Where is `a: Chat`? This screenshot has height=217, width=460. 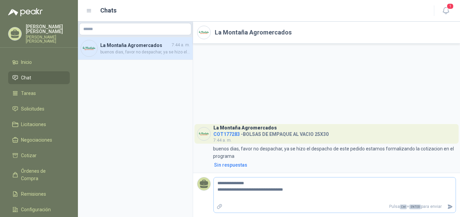
a: Chat is located at coordinates (39, 78).